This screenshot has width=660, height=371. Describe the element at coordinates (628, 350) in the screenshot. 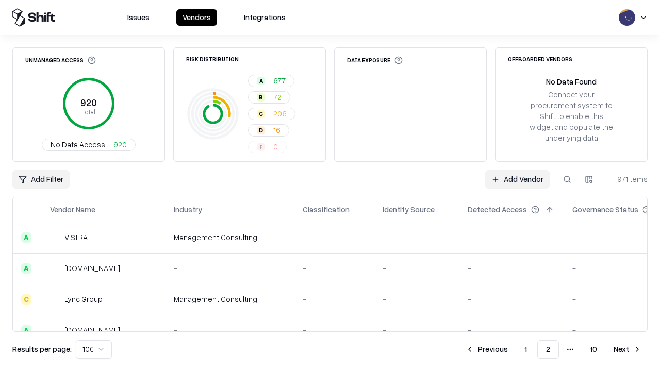

I see `button: Next` at that location.